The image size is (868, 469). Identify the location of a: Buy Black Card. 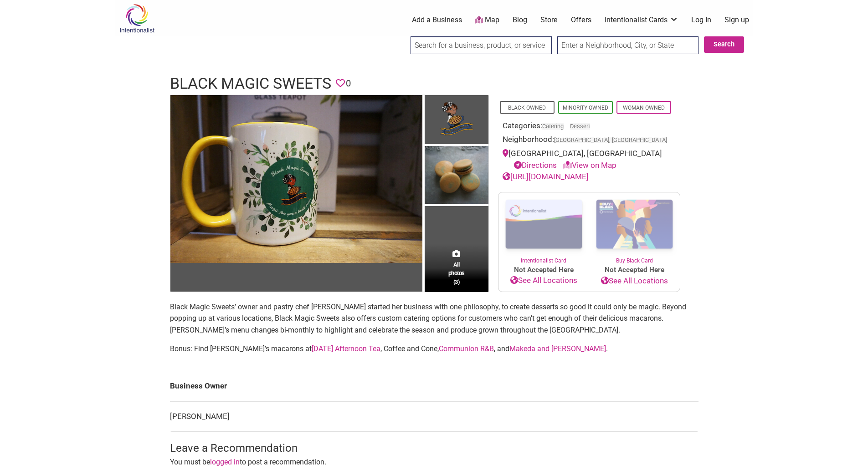
(634, 229).